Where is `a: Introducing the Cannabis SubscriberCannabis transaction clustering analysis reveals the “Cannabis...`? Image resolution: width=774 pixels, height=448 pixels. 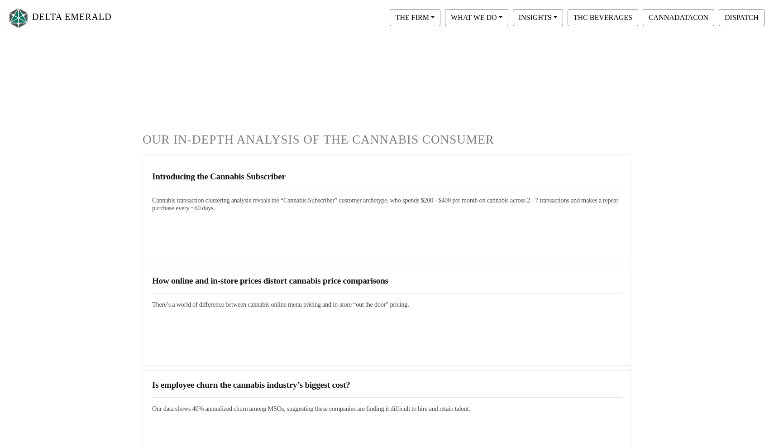
a: Introducing the Cannabis SubscriberCannabis transaction clustering analysis reveals the “Cannabis... is located at coordinates (387, 191).